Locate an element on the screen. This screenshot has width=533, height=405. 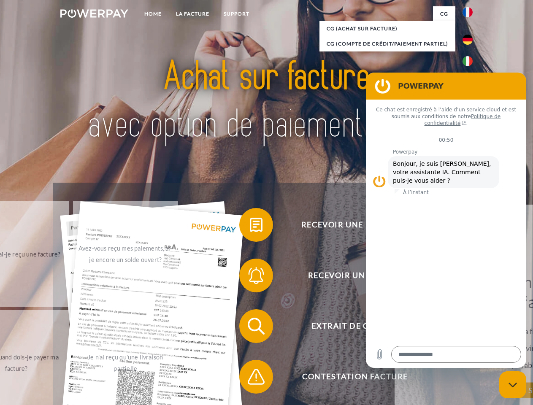
a: Contestation Facture is located at coordinates (349, 377).